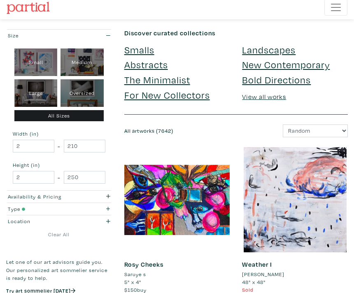  I want to click on a: For New Collectors, so click(167, 95).